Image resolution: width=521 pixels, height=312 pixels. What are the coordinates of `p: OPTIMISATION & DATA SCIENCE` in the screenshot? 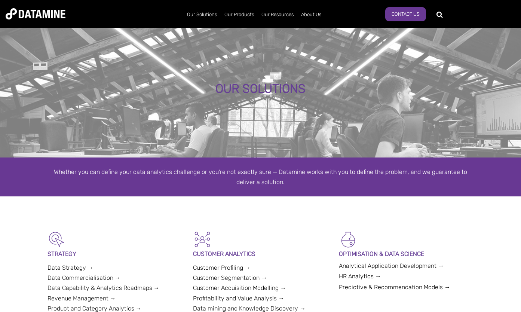 It's located at (406, 254).